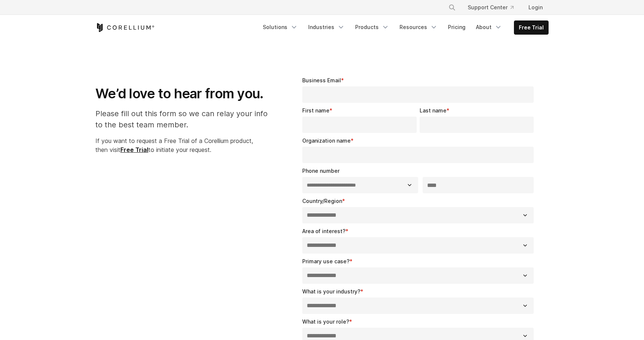  I want to click on p: If you want to request a Free Trial of a Corellium product, then visit to initiate your request., so click(186, 145).